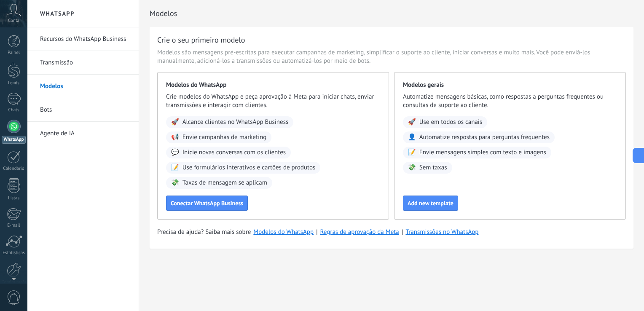 The width and height of the screenshot is (644, 311). What do you see at coordinates (283, 232) in the screenshot?
I see `a: Modelos do WhatsApp` at bounding box center [283, 232].